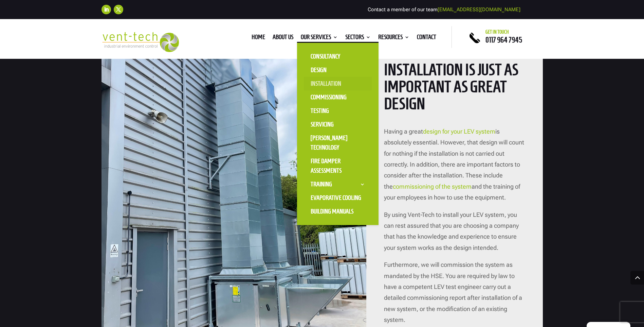 Image resolution: width=644 pixels, height=327 pixels. What do you see at coordinates (338, 84) in the screenshot?
I see `a: Installation` at bounding box center [338, 84].